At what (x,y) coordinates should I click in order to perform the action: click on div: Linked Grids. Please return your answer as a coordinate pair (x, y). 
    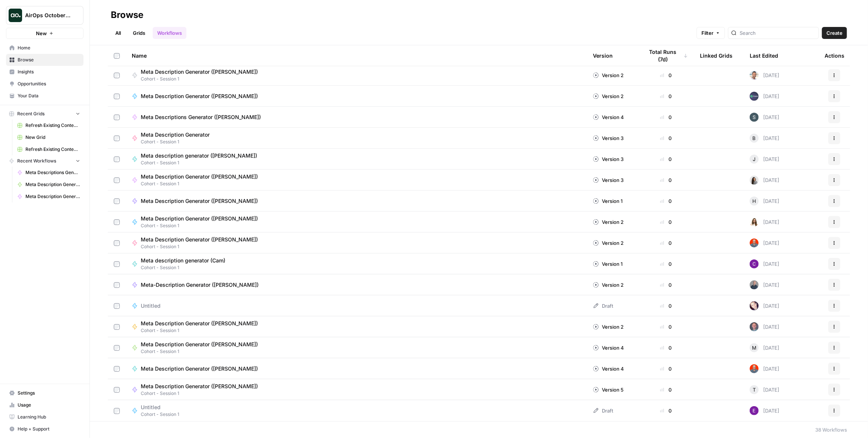
    Looking at the image, I should click on (716, 56).